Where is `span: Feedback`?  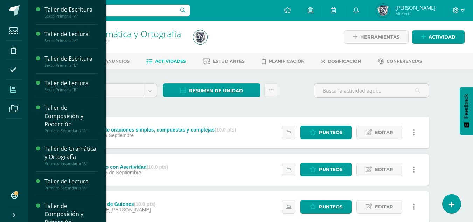
span: Feedback is located at coordinates (467, 106).